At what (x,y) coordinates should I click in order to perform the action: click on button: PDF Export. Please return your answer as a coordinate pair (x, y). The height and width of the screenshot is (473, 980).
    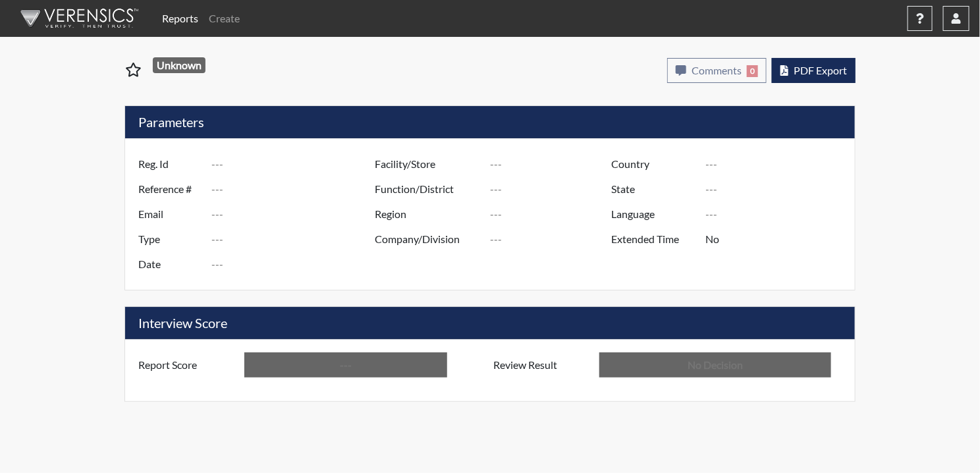
    Looking at the image, I should click on (814, 70).